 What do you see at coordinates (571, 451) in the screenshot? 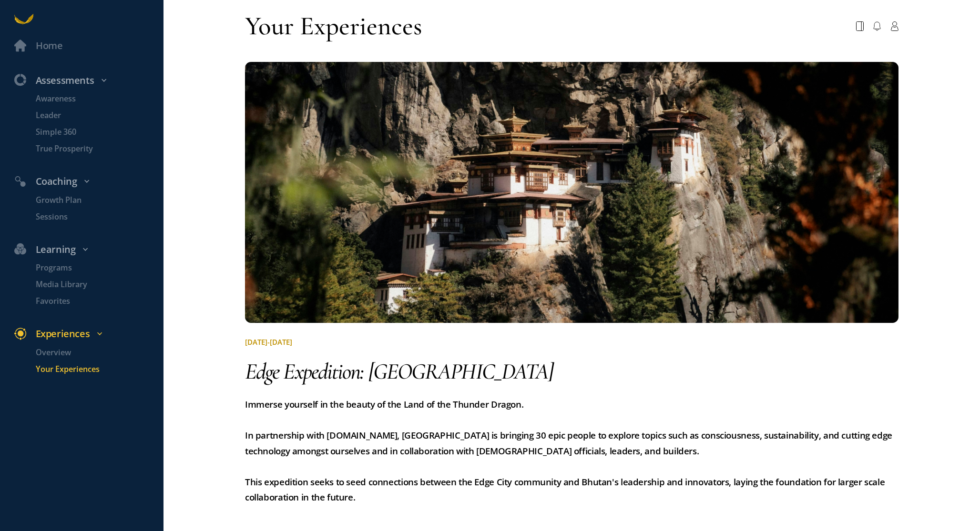
I see `pre: Immerse yourself in the beauty of the Land of the Thunder Dragon. In partnership with [DOMAIN_NAM...` at bounding box center [571, 451].